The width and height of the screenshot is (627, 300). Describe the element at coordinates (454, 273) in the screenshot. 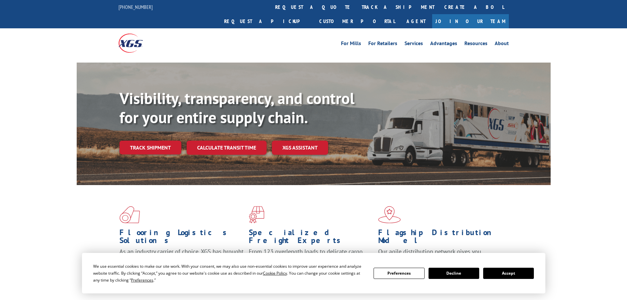

I see `button: Decline` at that location.